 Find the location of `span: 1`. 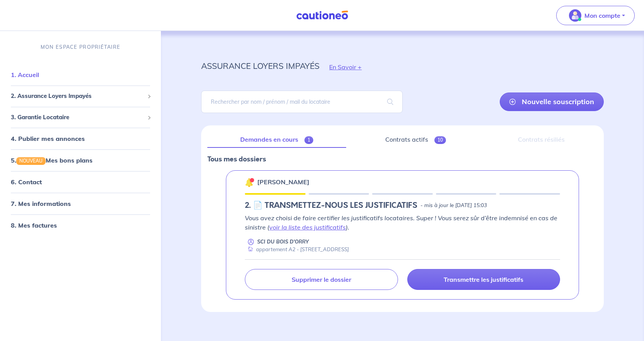

span: 1 is located at coordinates (309, 140).